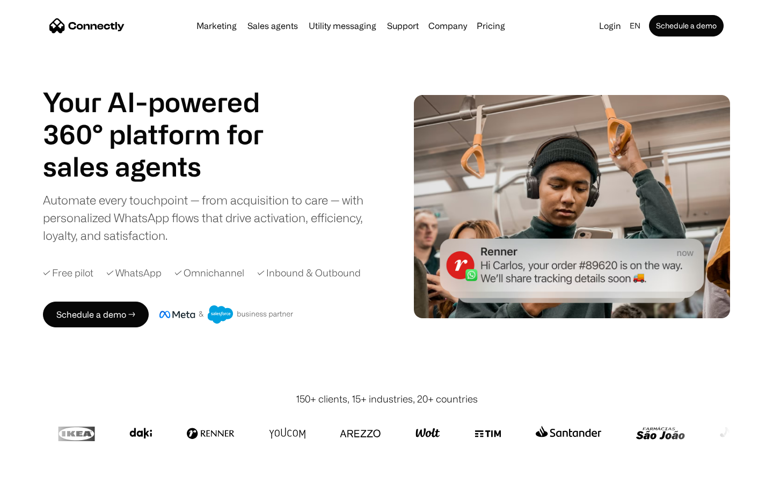 This screenshot has width=773, height=483. Describe the element at coordinates (387, 399) in the screenshot. I see `div: 150+ clients, 15+ industries, 20+ countries` at that location.